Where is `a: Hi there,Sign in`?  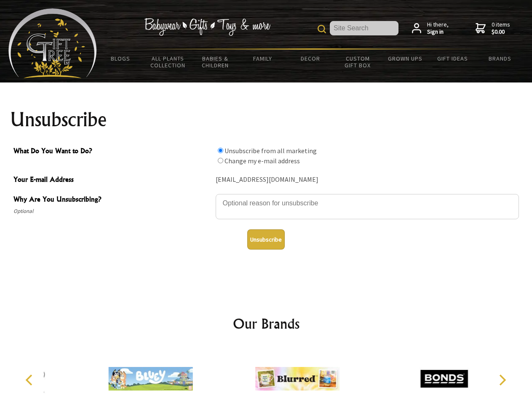 a: Hi there,Sign in is located at coordinates (430, 28).